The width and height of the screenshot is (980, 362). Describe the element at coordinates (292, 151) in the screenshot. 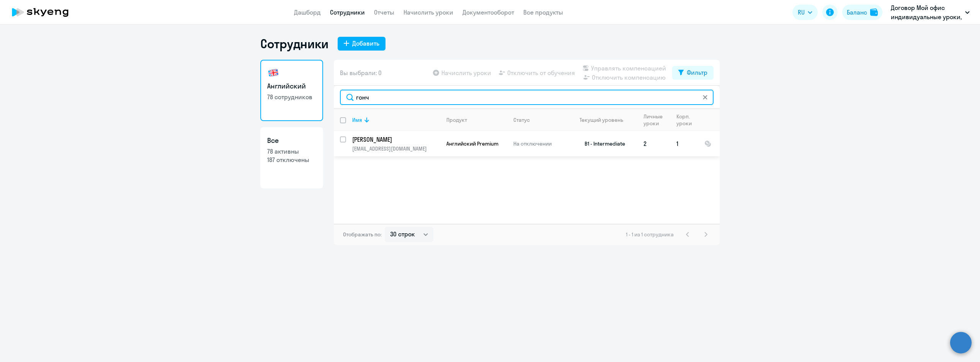

I see `p: 78 активны` at that location.